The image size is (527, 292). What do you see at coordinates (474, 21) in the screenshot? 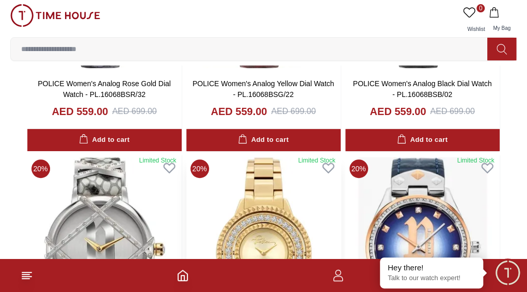
I see `a: 0Wishlist` at bounding box center [474, 21].